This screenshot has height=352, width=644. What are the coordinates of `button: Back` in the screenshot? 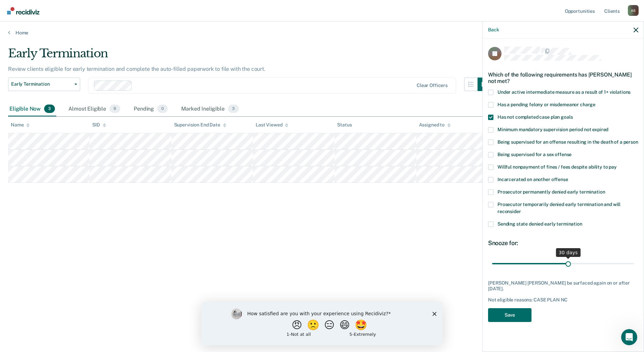 It's located at (494, 29).